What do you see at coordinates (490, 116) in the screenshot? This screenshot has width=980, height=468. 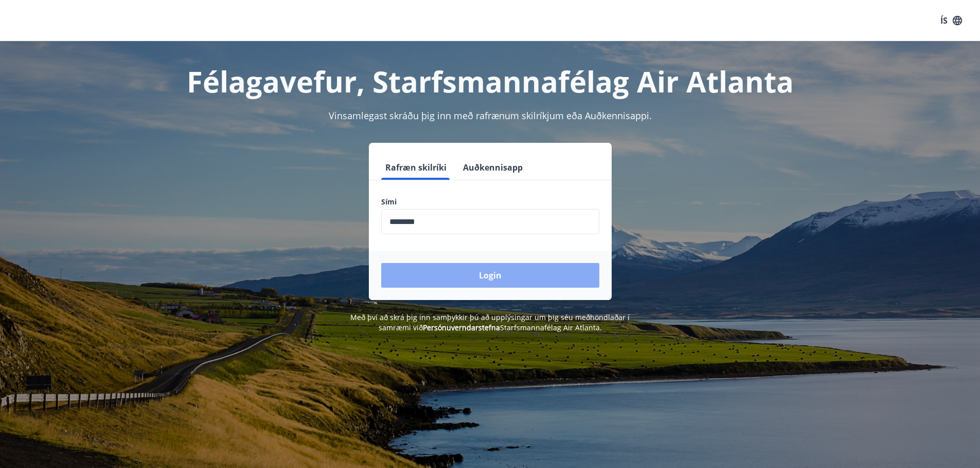 I see `span: Vinsamlegast skráðu þig inn með rafrænum skilríkjum eða Auðkennisappi.` at bounding box center [490, 116].